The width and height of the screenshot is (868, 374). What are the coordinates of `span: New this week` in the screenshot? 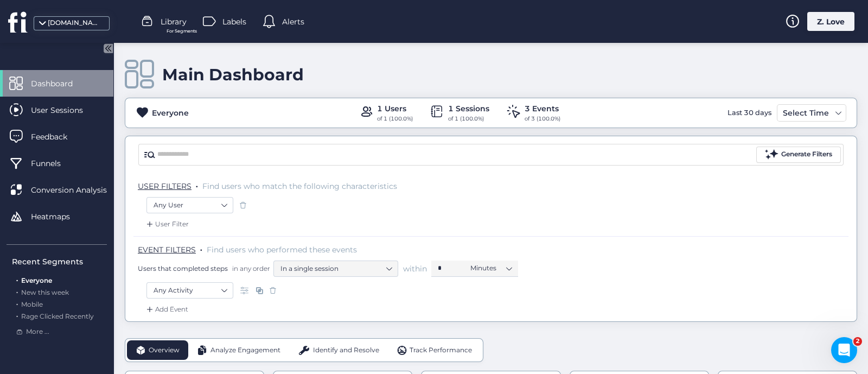 It's located at (45, 291).